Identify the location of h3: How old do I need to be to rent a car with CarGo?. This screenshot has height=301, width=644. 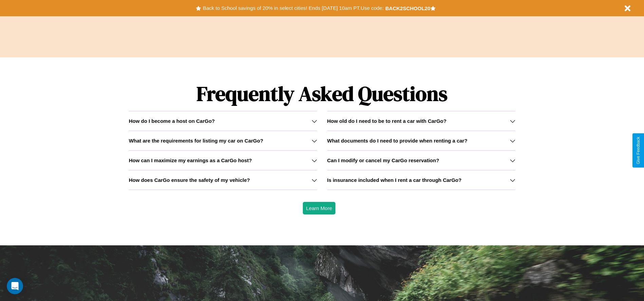
(387, 121).